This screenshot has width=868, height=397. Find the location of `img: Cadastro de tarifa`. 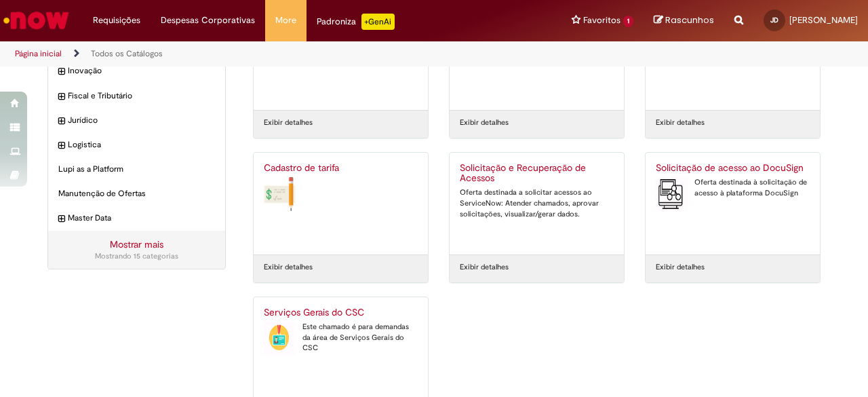

img: Cadastro de tarifa is located at coordinates (279, 194).